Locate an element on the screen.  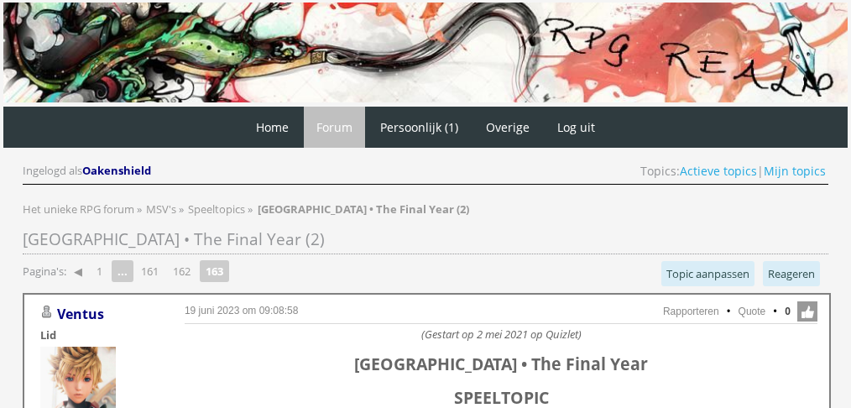
span: Oakenshield is located at coordinates (117, 170).